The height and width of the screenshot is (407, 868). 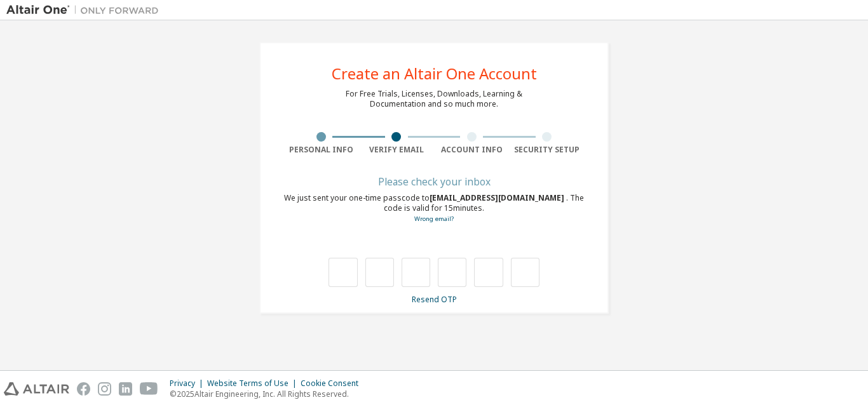 What do you see at coordinates (434, 208) in the screenshot?
I see `div: We just sent your one-time passcode to . The code is valid for 15 minutes.` at bounding box center [434, 208].